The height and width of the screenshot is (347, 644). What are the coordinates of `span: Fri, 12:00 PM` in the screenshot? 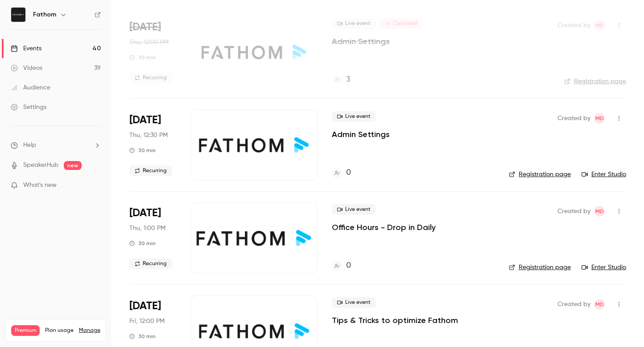 It's located at (146, 321).